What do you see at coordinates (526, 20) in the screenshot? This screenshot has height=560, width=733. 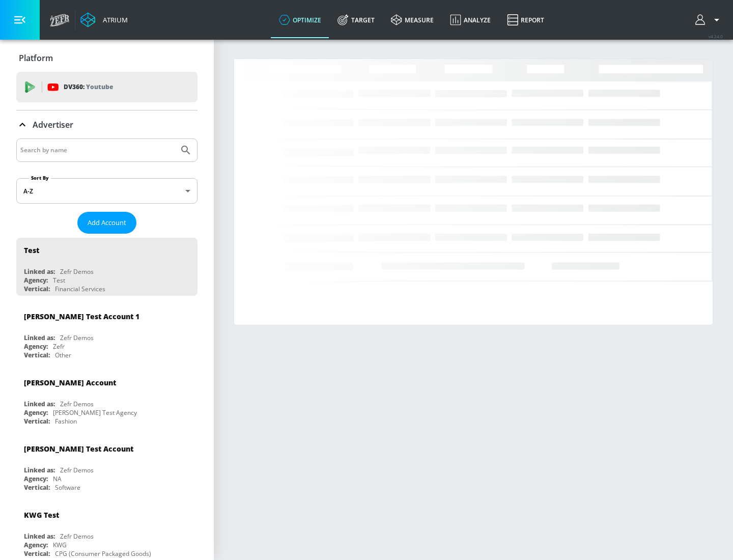 I see `a: Report` at bounding box center [526, 20].